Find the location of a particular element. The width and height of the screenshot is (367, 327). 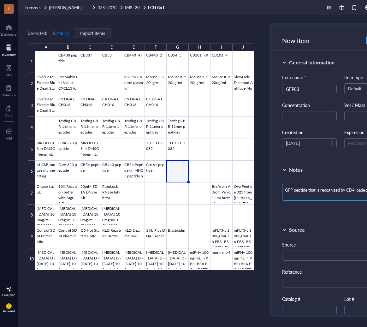

div: Inventory is located at coordinates (9, 55).